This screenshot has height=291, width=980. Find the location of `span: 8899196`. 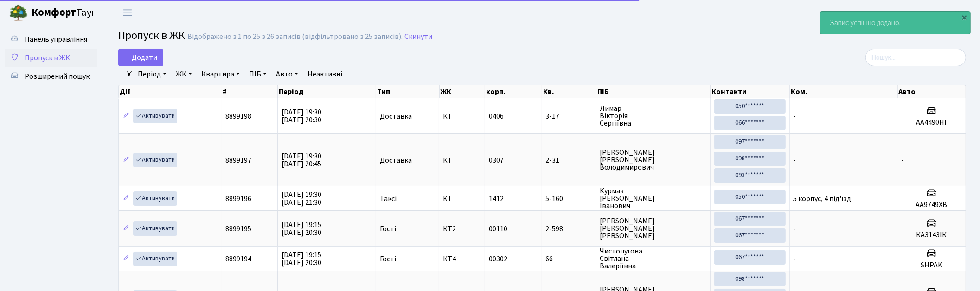

span: 8899196 is located at coordinates (239, 199).